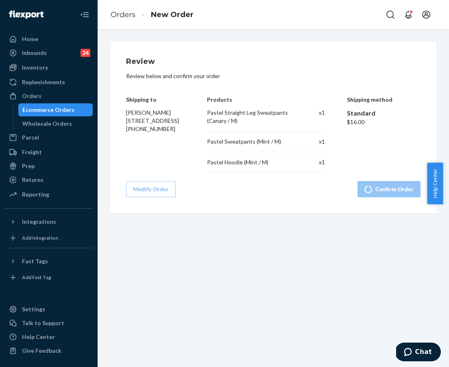 This screenshot has width=449, height=367. Describe the element at coordinates (435, 184) in the screenshot. I see `span: Help Center` at that location.